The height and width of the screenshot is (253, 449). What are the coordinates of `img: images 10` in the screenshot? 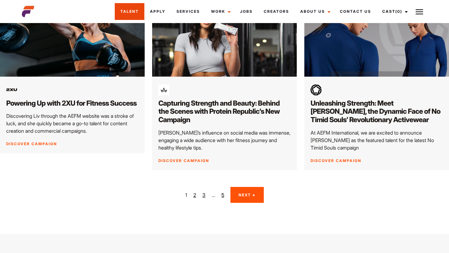 It's located at (316, 90).